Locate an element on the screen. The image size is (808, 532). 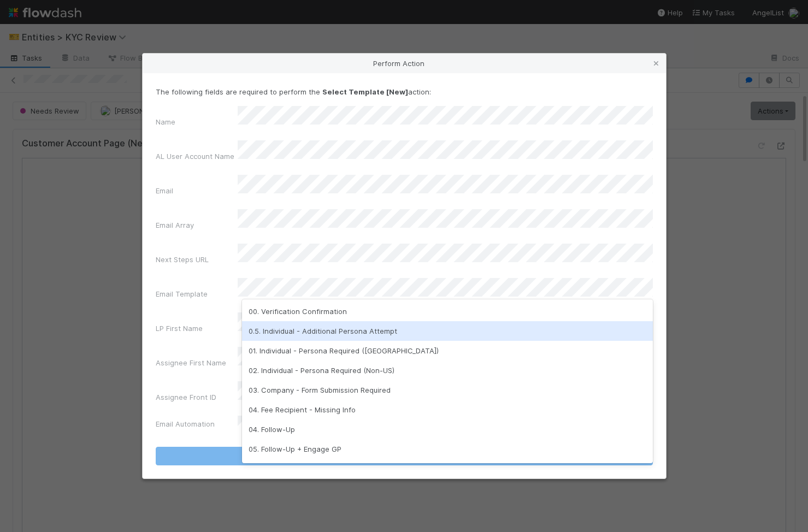
div: Perform Action is located at coordinates (404, 64).